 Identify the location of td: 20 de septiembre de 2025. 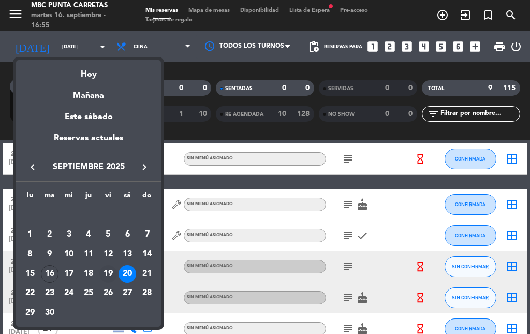
(128, 274).